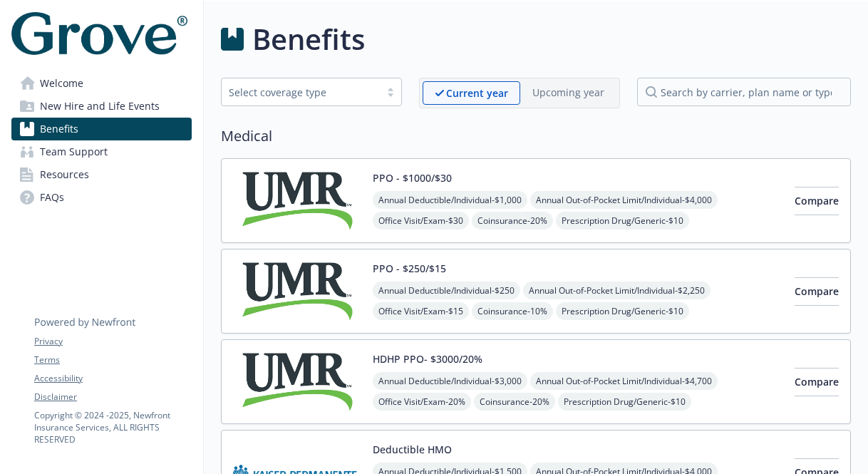 The width and height of the screenshot is (868, 474). I want to click on span: Annual Out-of-Pocket Limit/Individual - $2,250, so click(616, 290).